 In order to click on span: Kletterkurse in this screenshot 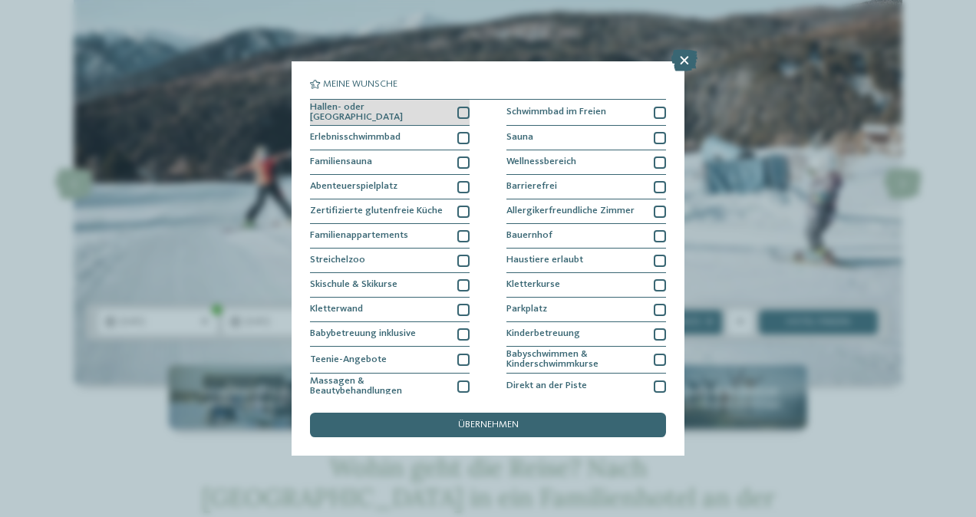, I will do `click(533, 285)`.